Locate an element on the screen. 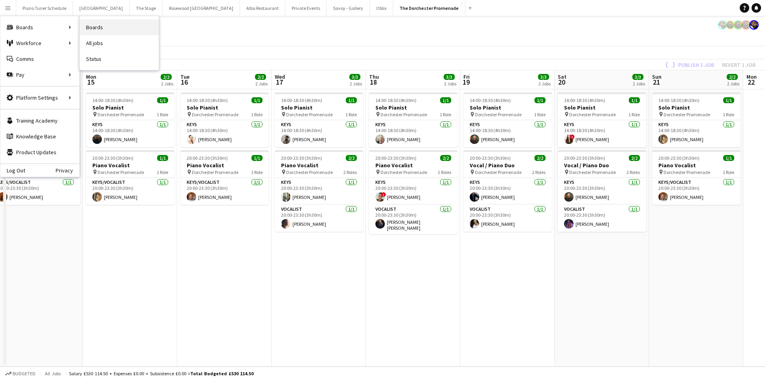 This screenshot has width=765, height=380. span: Tue is located at coordinates (185, 77).